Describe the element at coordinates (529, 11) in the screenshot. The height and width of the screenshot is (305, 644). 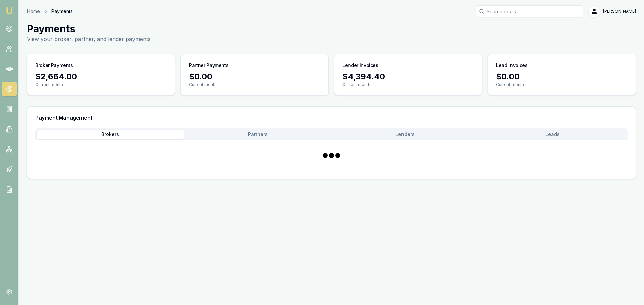
I see `input: Search deals` at that location.